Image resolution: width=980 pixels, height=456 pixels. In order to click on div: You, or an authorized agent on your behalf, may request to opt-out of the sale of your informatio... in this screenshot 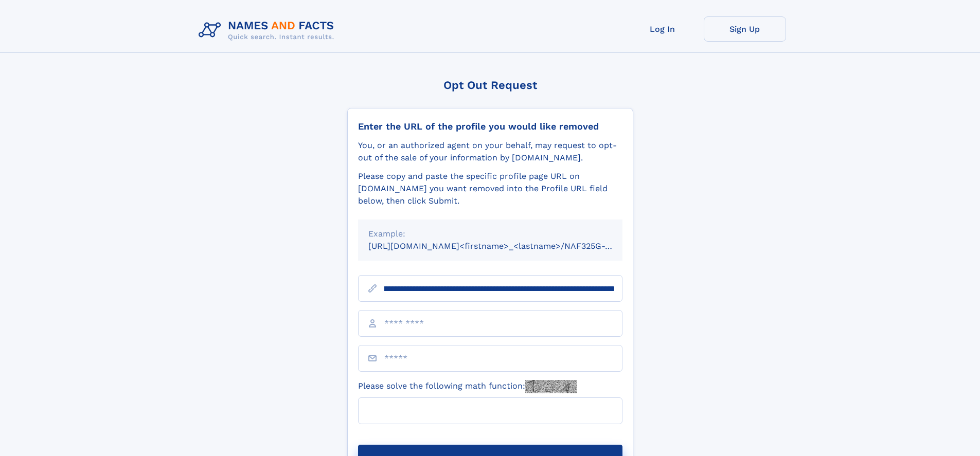, I will do `click(490, 152)`.